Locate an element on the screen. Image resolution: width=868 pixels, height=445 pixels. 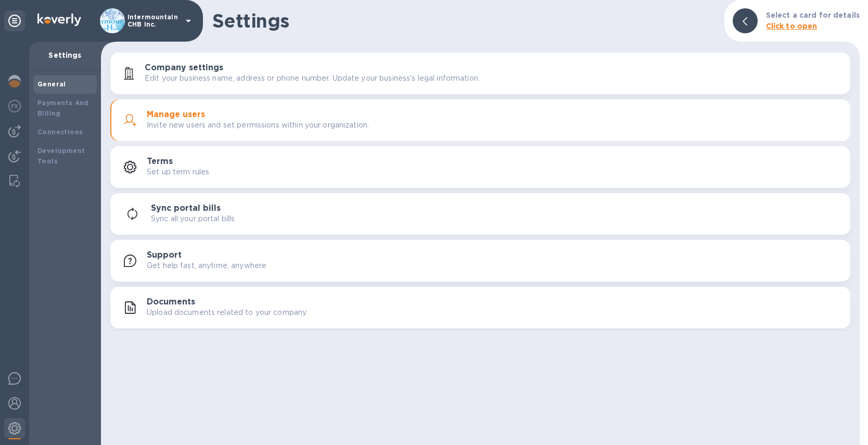
p: Get help fast, anytime, anywhere is located at coordinates (206, 265).